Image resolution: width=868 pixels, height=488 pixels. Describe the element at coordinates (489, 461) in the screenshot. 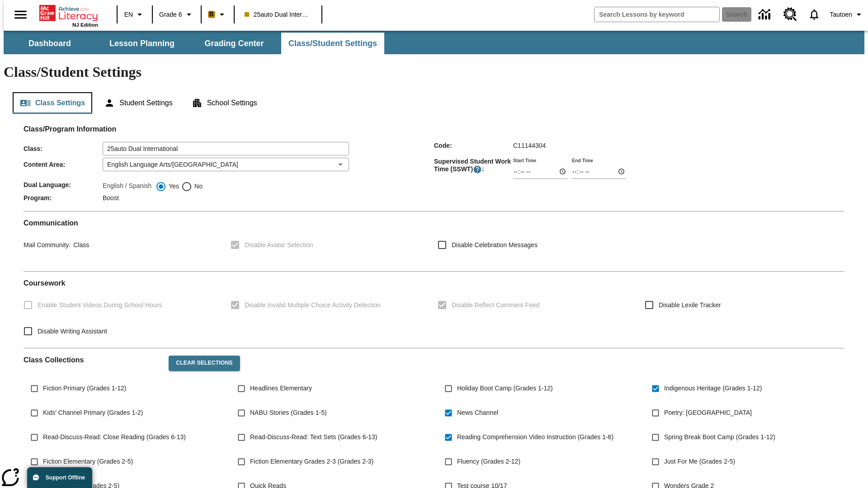

I see `span: Fluency (Grades 2-12)` at that location.